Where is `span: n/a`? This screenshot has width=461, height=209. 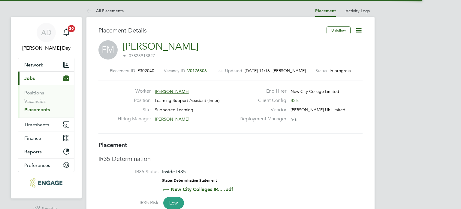
span: n/a is located at coordinates (294, 119).